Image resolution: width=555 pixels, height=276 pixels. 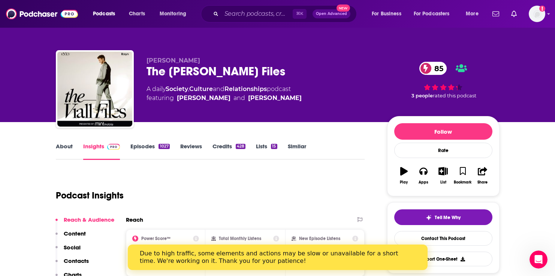 I want to click on span: Charts, so click(x=137, y=14).